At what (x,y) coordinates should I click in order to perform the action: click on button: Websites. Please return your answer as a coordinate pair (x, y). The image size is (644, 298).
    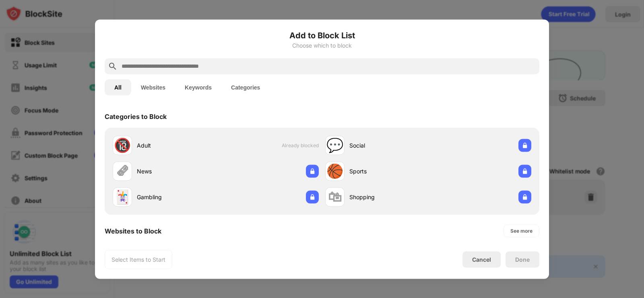
    Looking at the image, I should click on (153, 87).